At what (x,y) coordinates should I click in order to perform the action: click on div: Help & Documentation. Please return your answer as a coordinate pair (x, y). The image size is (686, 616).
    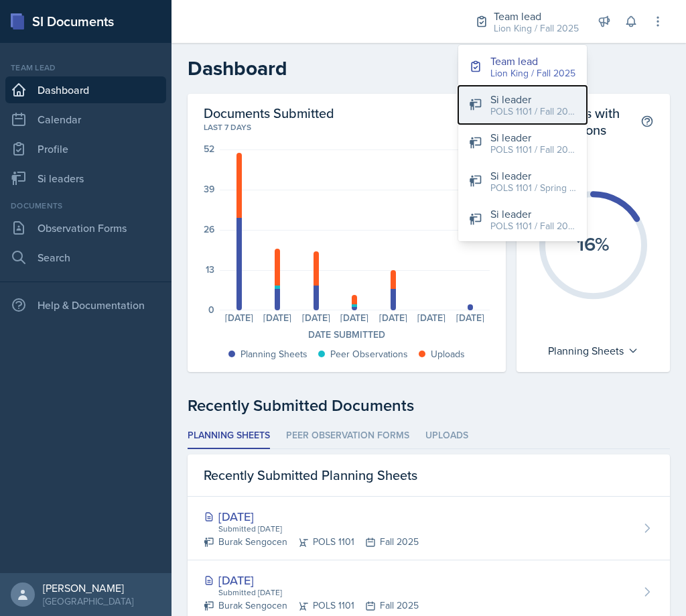
    Looking at the image, I should click on (86, 305).